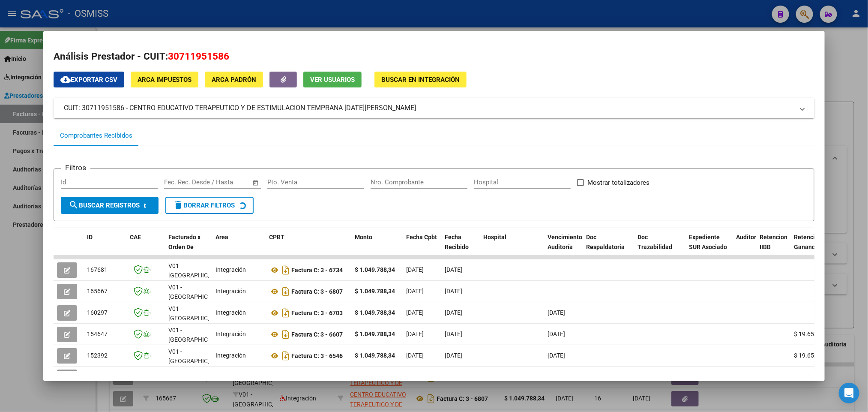 This screenshot has height=412, width=868. Describe the element at coordinates (110, 205) in the screenshot. I see `button: Buscar Registros` at that location.